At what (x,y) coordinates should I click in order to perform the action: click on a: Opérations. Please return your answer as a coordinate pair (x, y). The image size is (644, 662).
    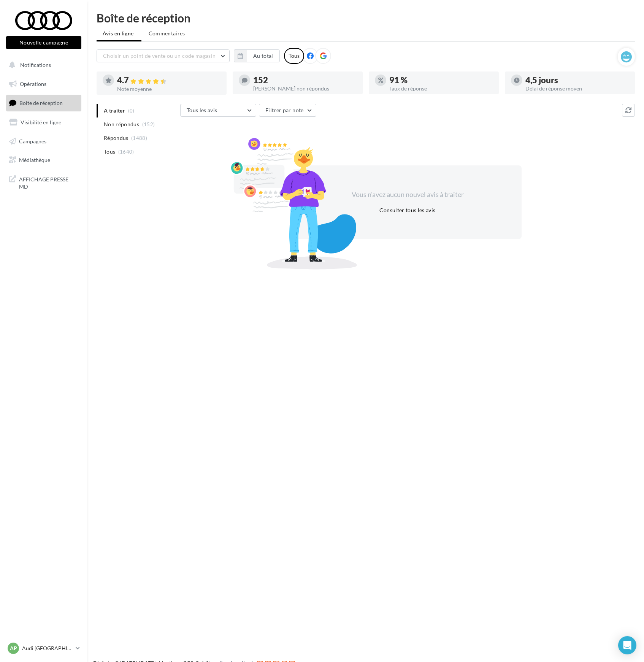
    Looking at the image, I should click on (44, 84).